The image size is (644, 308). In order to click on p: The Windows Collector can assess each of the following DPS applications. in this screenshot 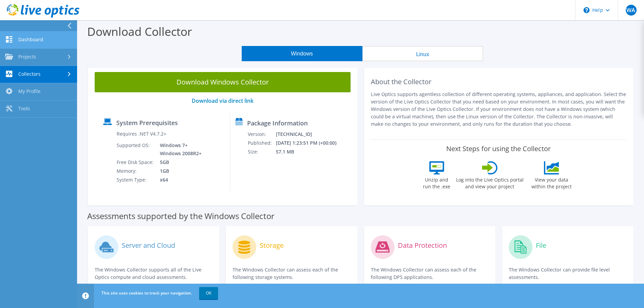, I will do `click(430, 274)`.